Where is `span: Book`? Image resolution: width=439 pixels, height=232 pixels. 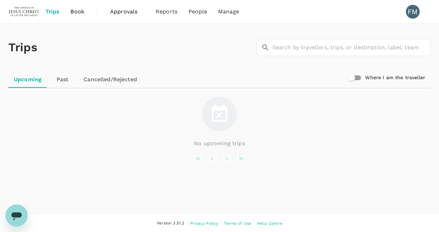 span: Book is located at coordinates (77, 12).